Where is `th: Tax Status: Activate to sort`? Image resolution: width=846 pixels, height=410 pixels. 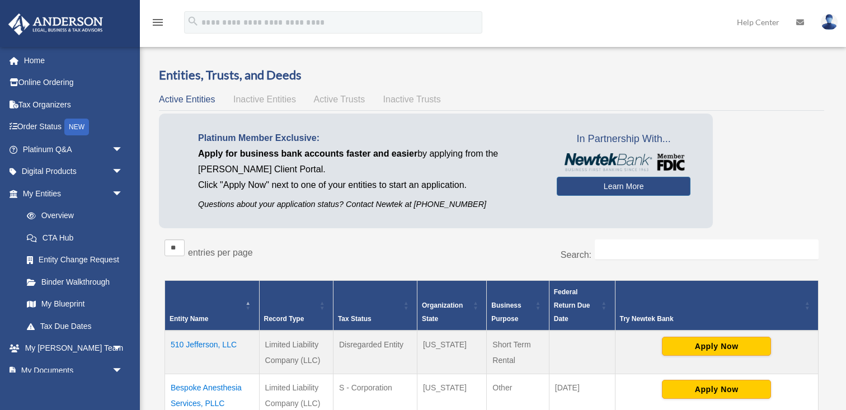 th: Tax Status: Activate to sort is located at coordinates (375, 306).